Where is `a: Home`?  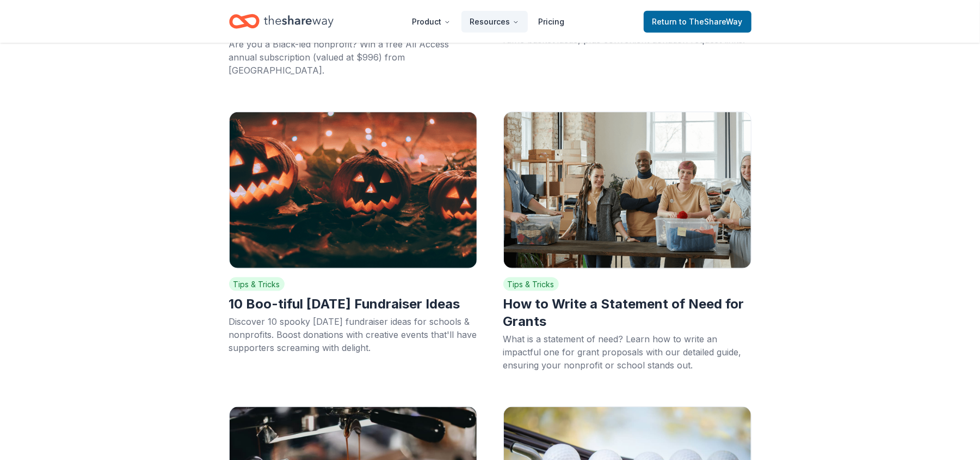 a: Home is located at coordinates (282, 22).